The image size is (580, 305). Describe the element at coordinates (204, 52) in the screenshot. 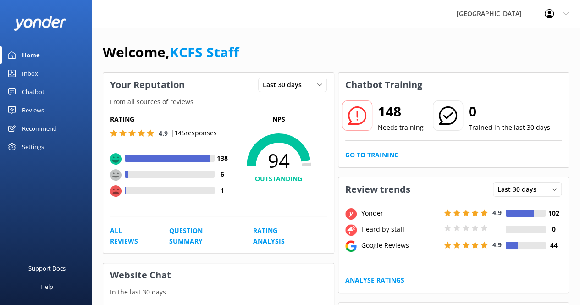

I see `a: KCFS Staff` at that location.